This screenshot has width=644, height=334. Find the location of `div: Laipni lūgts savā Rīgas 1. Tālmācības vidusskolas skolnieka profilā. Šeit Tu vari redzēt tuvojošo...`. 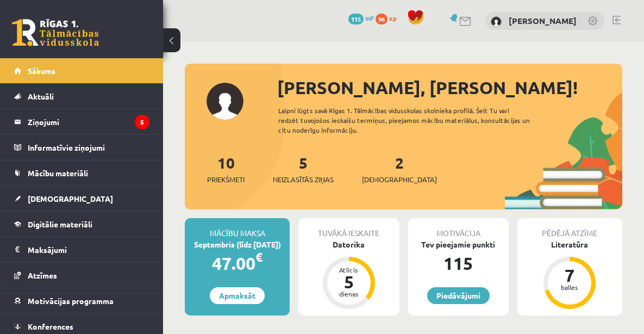

div: Laipni lūgts savā Rīgas 1. Tālmācības vidusskolas skolnieka profilā. Šeit Tu vari redzēt tuvojošo... is located at coordinates (410, 120).